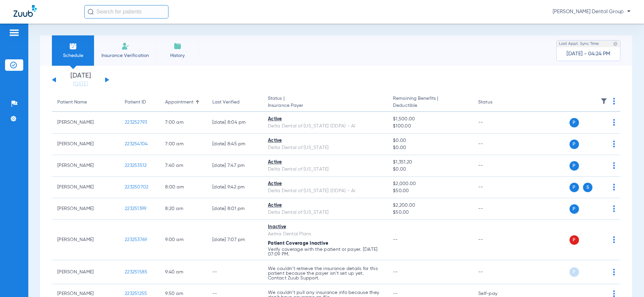  Describe the element at coordinates (136, 294) in the screenshot. I see `span: 223251255` at that location.